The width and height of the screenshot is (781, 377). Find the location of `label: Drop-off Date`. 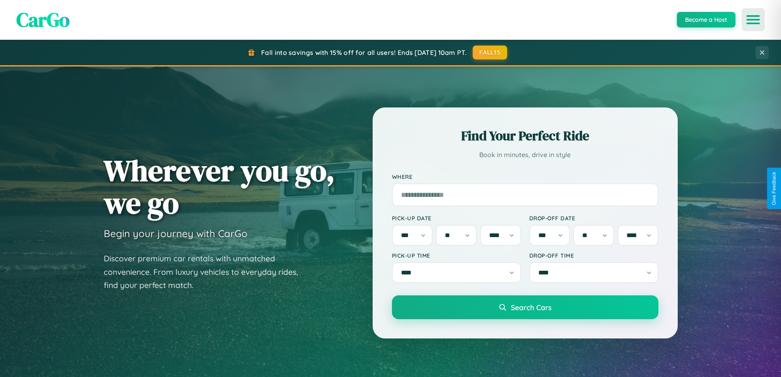

label: Drop-off Date is located at coordinates (594, 218).